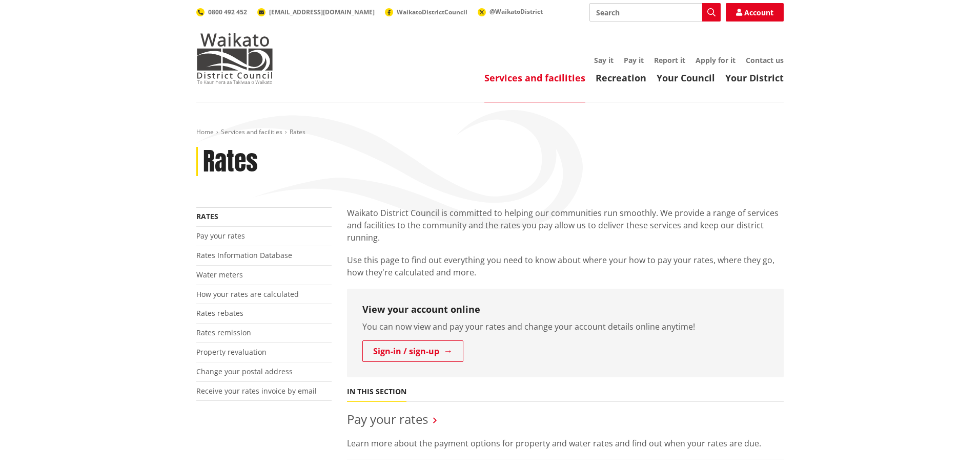 This screenshot has height=473, width=980. What do you see at coordinates (621, 78) in the screenshot?
I see `a: Recreation` at bounding box center [621, 78].